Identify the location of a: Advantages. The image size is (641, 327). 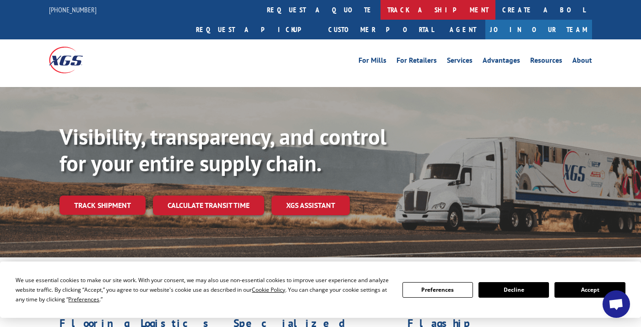
(501, 62).